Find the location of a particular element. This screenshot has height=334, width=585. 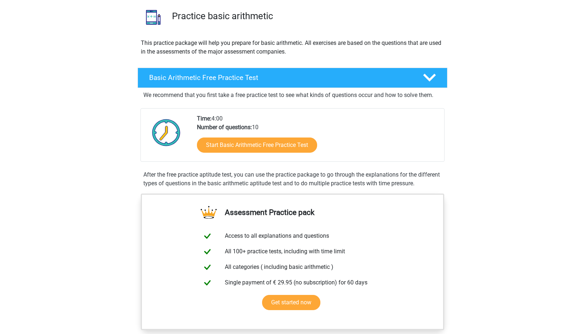

h4: Basic Arithmetic Free Practice Test is located at coordinates (280, 77).